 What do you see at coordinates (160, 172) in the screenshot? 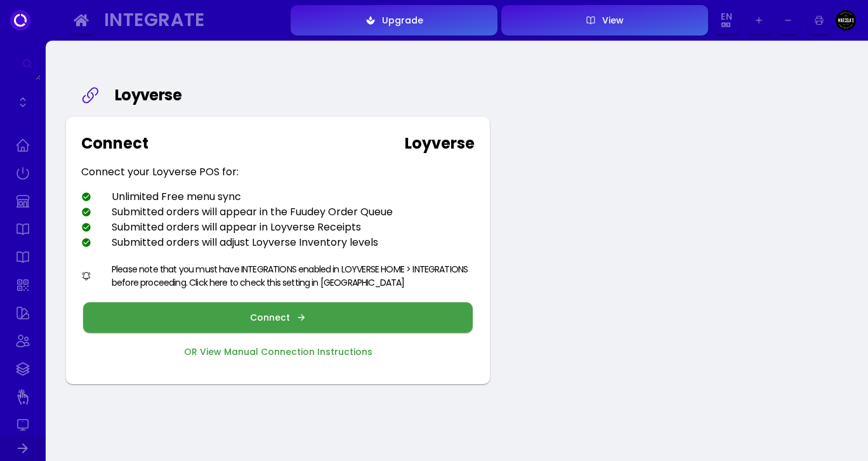
I see `div: Connect your Loyverse POS for:` at bounding box center [160, 172].